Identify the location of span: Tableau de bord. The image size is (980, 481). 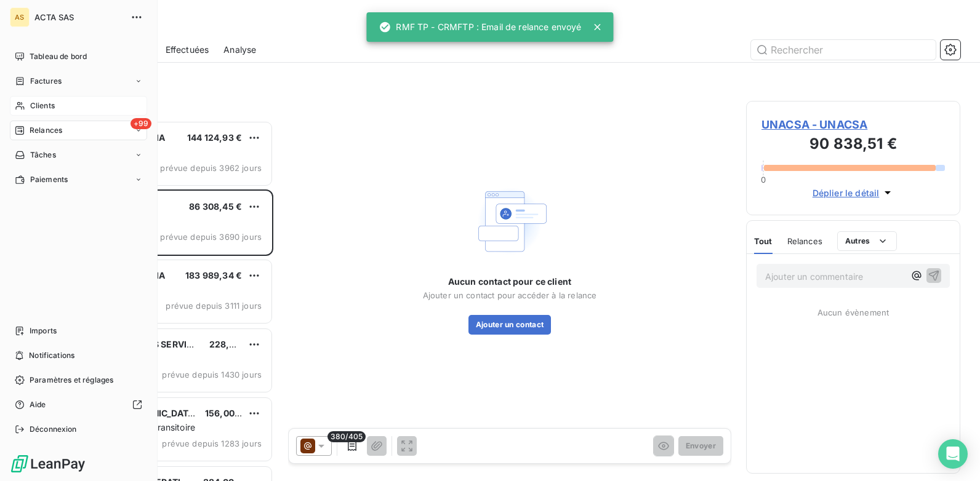
(58, 57).